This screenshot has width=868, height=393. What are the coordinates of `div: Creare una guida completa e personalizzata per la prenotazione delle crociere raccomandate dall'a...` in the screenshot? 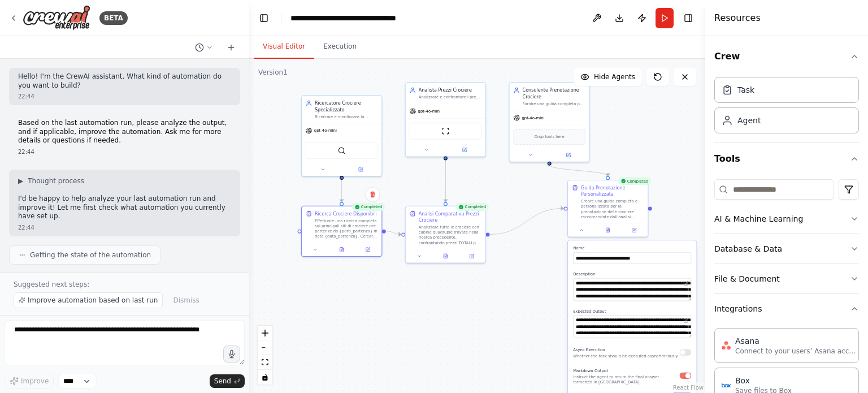 It's located at (612, 209).